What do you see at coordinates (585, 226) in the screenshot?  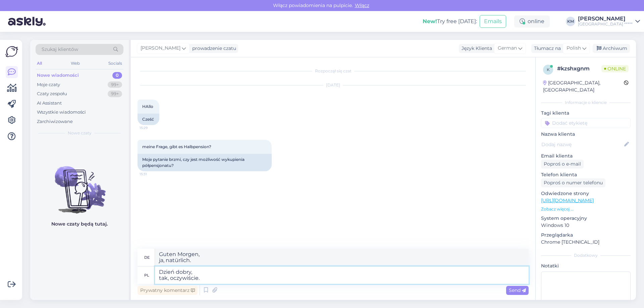 I see `p: Windows 10` at bounding box center [585, 226].